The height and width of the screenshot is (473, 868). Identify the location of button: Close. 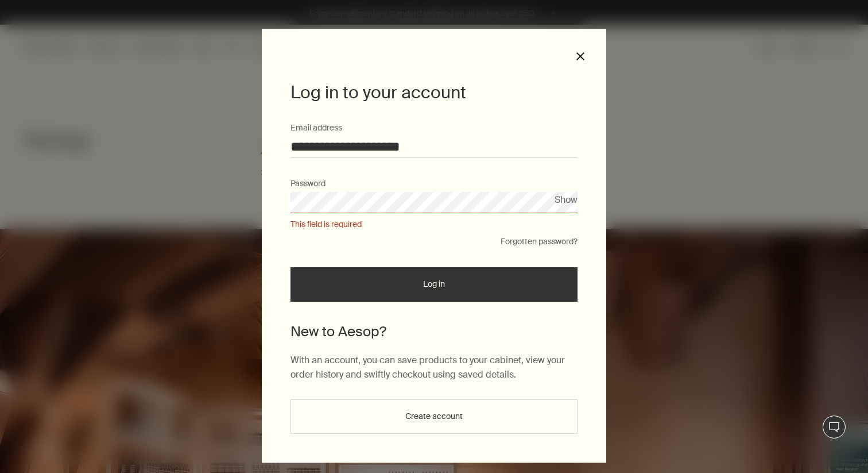
(580, 56).